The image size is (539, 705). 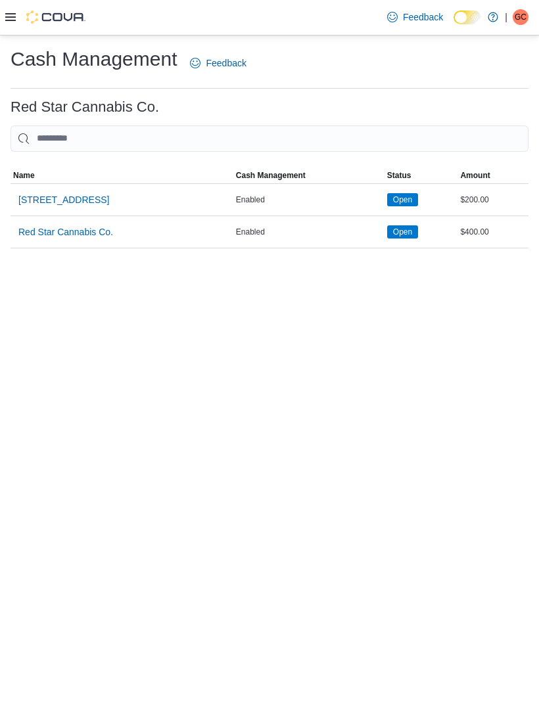 I want to click on span: GC, so click(x=520, y=17).